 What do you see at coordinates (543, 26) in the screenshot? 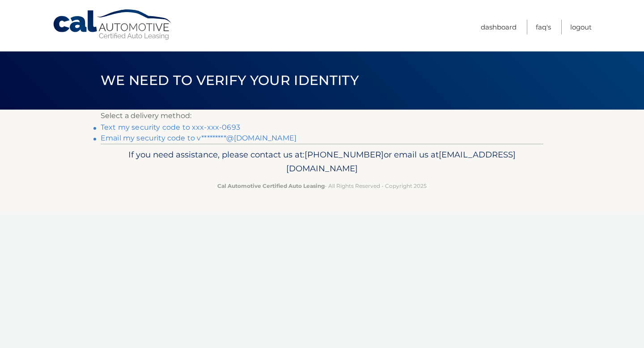
I see `a: FAQ's` at bounding box center [543, 26].